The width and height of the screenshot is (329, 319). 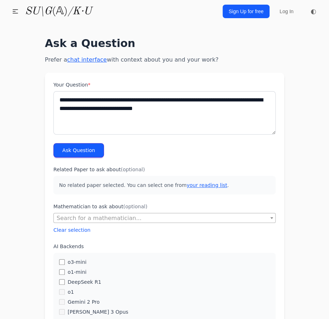 What do you see at coordinates (164, 206) in the screenshot?
I see `label: Mathematician to ask about` at bounding box center [164, 206].